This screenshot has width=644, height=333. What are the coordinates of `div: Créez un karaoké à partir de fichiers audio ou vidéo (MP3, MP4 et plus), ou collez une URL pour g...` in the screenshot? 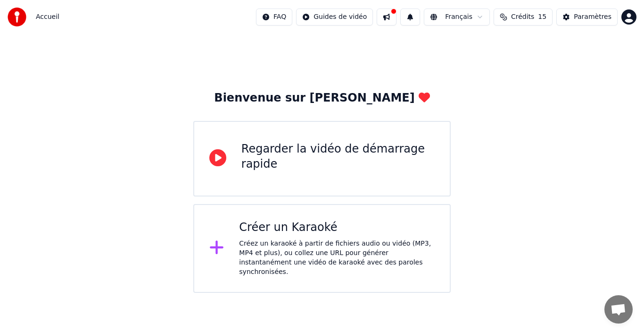 It's located at (337, 258).